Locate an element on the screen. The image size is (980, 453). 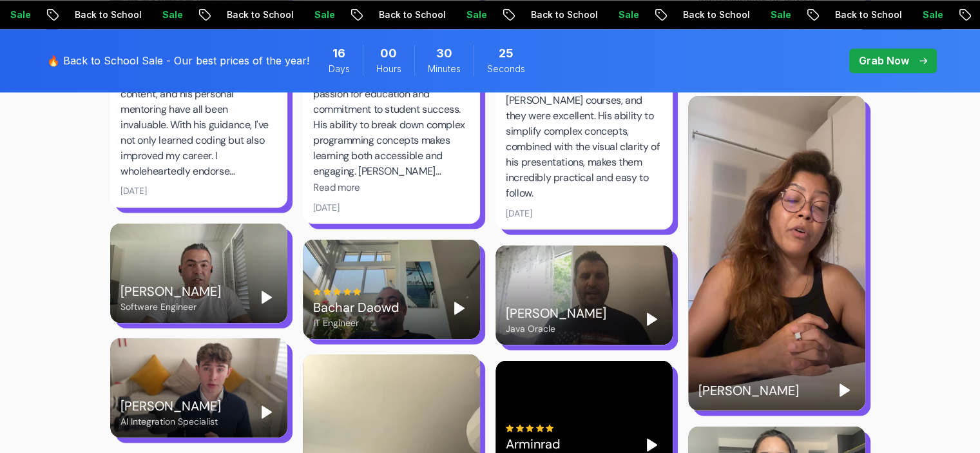
span: Hours is located at coordinates (388, 69).